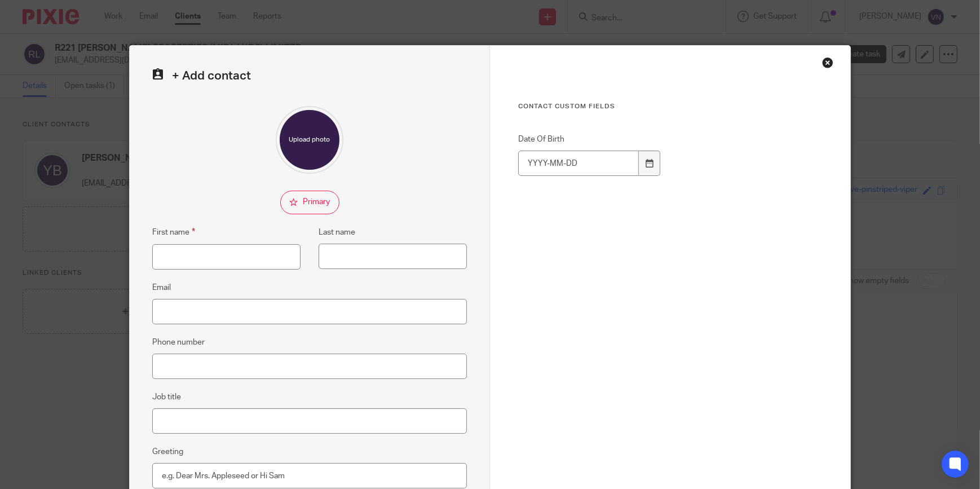  What do you see at coordinates (161, 288) in the screenshot?
I see `label: Email` at bounding box center [161, 288].